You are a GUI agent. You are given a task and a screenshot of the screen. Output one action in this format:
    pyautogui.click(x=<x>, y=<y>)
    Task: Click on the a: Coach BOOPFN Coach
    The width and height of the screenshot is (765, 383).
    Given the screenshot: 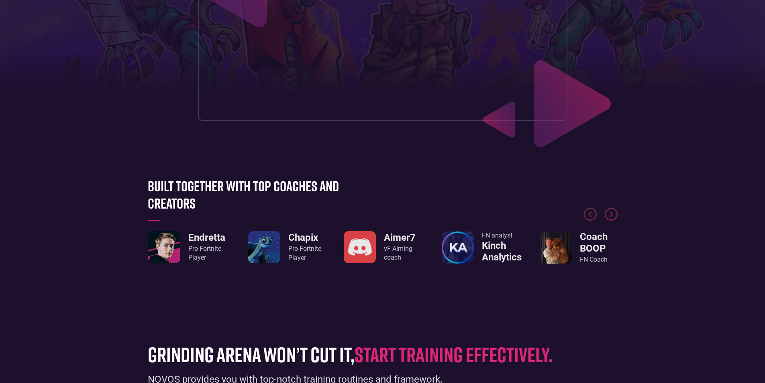 What is the action you would take?
    pyautogui.click(x=579, y=247)
    